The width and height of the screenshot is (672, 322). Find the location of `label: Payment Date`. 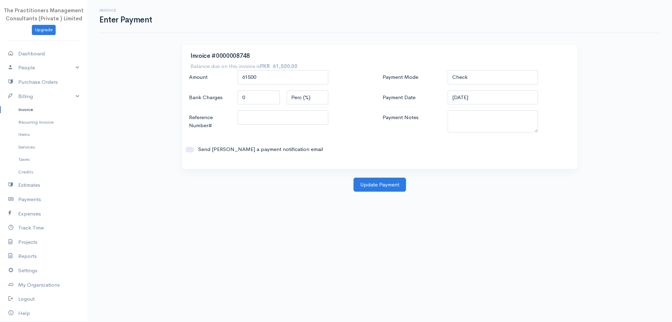

label: Payment Date is located at coordinates (411, 97).